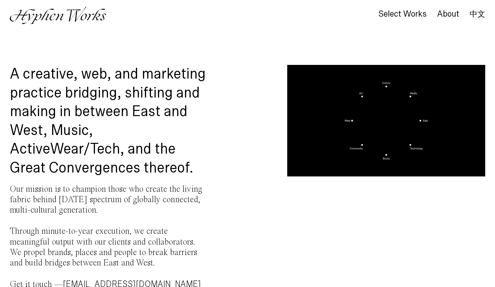 The image size is (495, 287). What do you see at coordinates (478, 14) in the screenshot?
I see `a: 中文` at bounding box center [478, 14].